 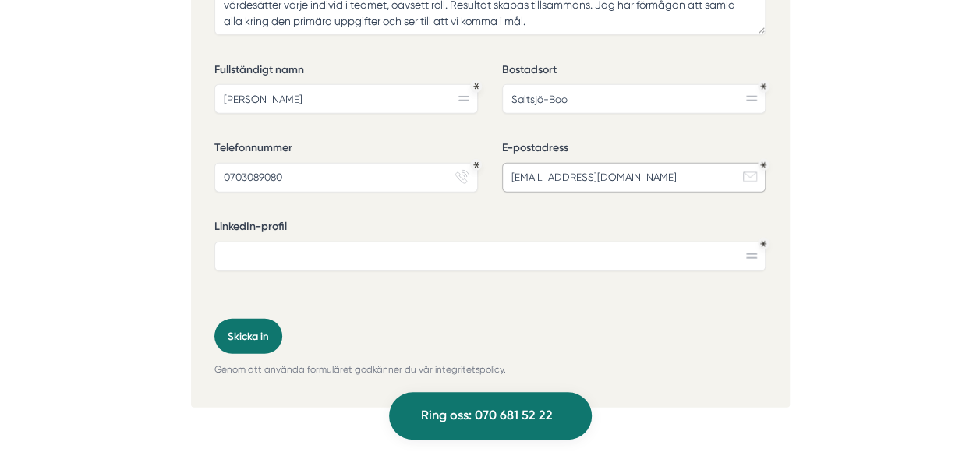 What do you see at coordinates (490, 416) in the screenshot?
I see `a: Ring oss: 070 681 52 22` at bounding box center [490, 416].